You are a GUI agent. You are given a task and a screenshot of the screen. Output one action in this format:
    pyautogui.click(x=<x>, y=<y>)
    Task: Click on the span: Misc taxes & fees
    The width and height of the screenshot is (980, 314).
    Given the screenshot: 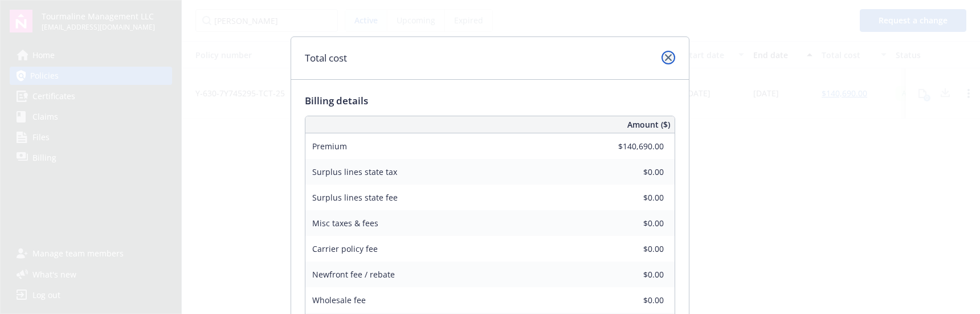 What is the action you would take?
    pyautogui.click(x=346, y=223)
    